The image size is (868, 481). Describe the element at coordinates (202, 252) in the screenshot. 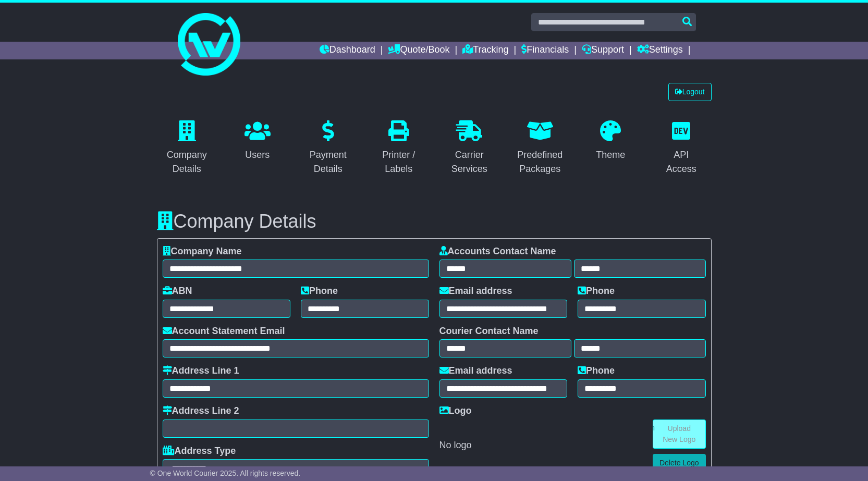

I see `label: Company Name` at that location.